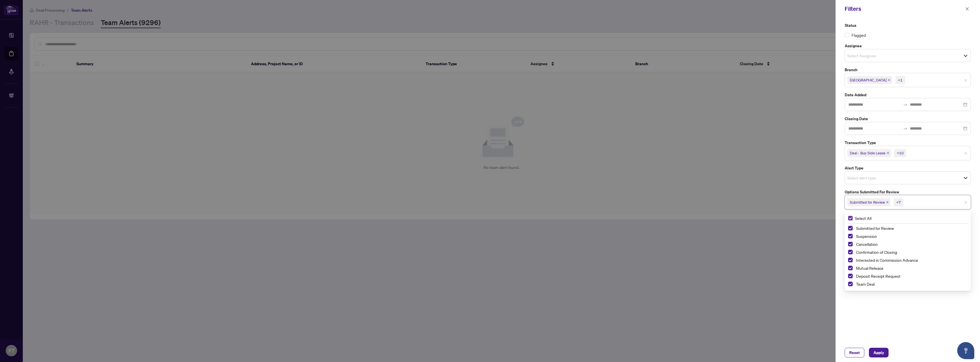 Image resolution: width=980 pixels, height=362 pixels. I want to click on span: Select Team Deal, so click(850, 283).